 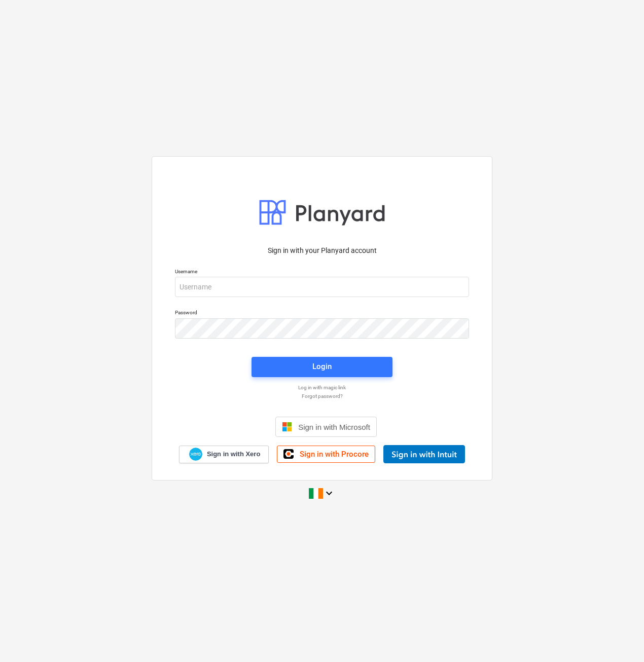 What do you see at coordinates (326, 454) in the screenshot?
I see `a: Sign in with Procore` at bounding box center [326, 454].